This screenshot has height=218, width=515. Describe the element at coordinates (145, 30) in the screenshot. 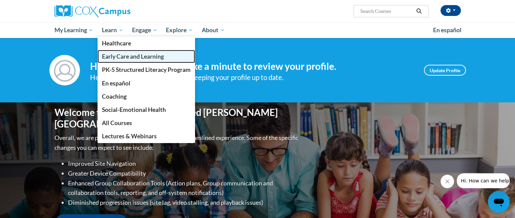

I see `span: Engage` at that location.